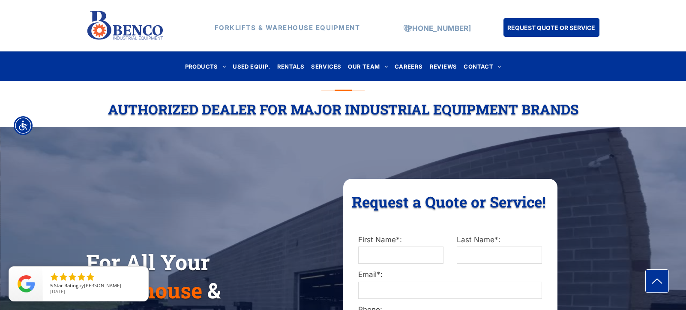 The width and height of the screenshot is (686, 310). What do you see at coordinates (251, 66) in the screenshot?
I see `a: USED EQUIP.` at bounding box center [251, 66].